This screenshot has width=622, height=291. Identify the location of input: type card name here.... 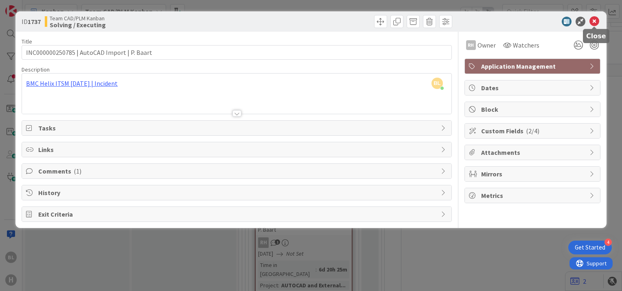
(237, 53).